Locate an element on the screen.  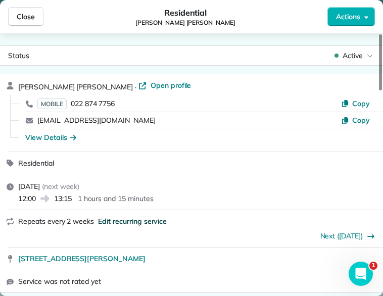
button: Close is located at coordinates (26, 17).